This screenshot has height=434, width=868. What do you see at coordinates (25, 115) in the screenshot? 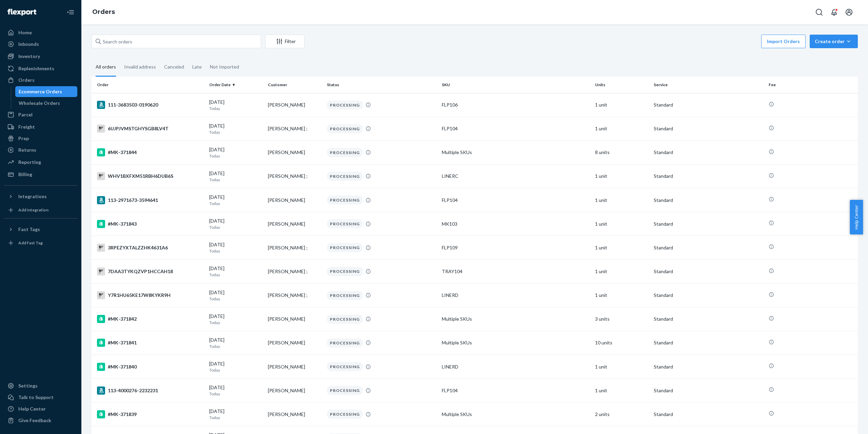
I see `div: Parcel` at bounding box center [25, 115].